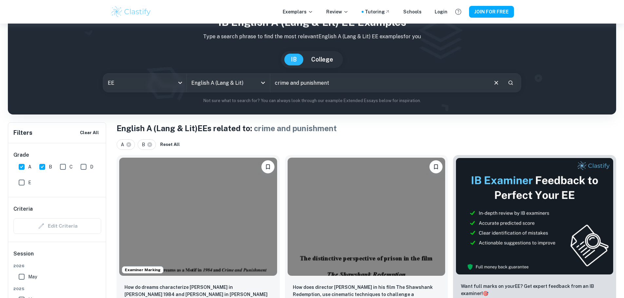 This screenshot has width=624, height=298. What do you see at coordinates (534, 216) in the screenshot?
I see `img: Thumbnail` at bounding box center [534, 216].